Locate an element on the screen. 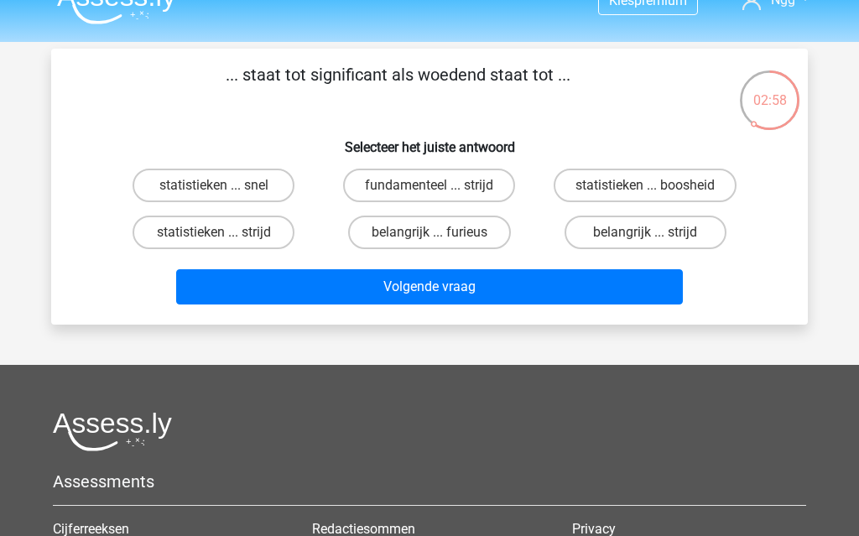 Image resolution: width=859 pixels, height=536 pixels. label: belangrijk ... strijd is located at coordinates (645, 232).